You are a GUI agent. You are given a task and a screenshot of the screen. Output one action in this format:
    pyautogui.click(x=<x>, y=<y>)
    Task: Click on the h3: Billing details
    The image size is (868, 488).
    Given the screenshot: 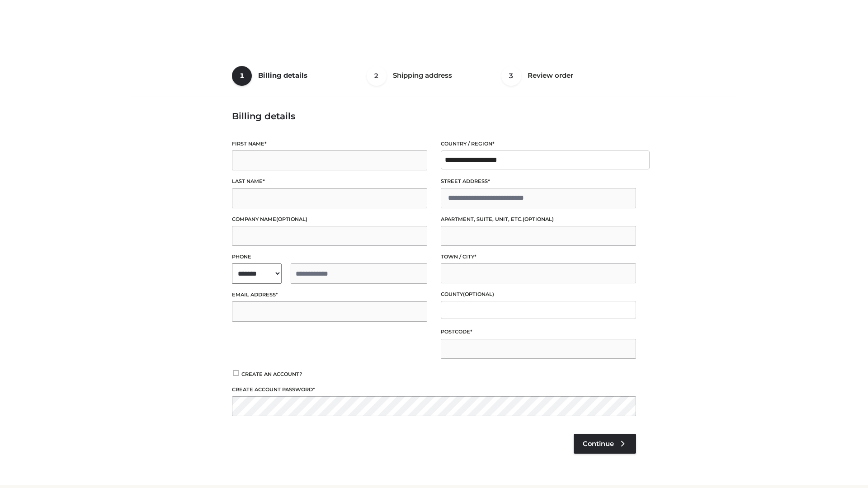 What is the action you would take?
    pyautogui.click(x=434, y=116)
    